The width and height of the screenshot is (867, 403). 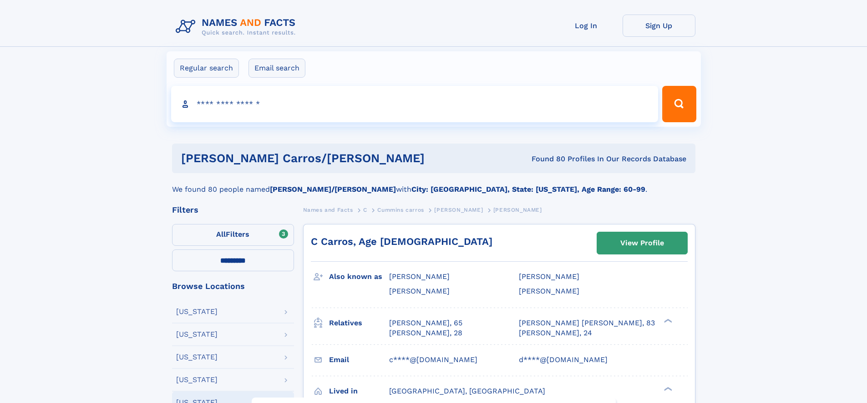 What do you see at coordinates (659, 25) in the screenshot?
I see `a: Sign Up` at bounding box center [659, 25].